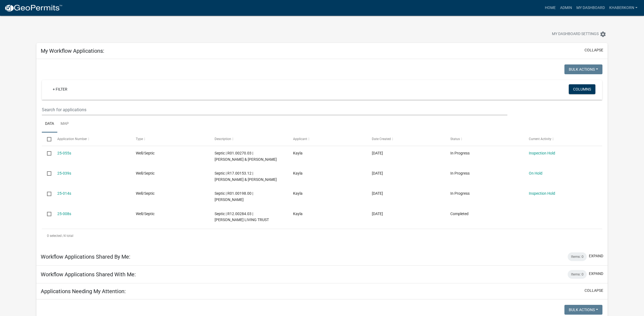 The width and height of the screenshot is (644, 316). Describe the element at coordinates (139, 139) in the screenshot. I see `span: Type` at that location.